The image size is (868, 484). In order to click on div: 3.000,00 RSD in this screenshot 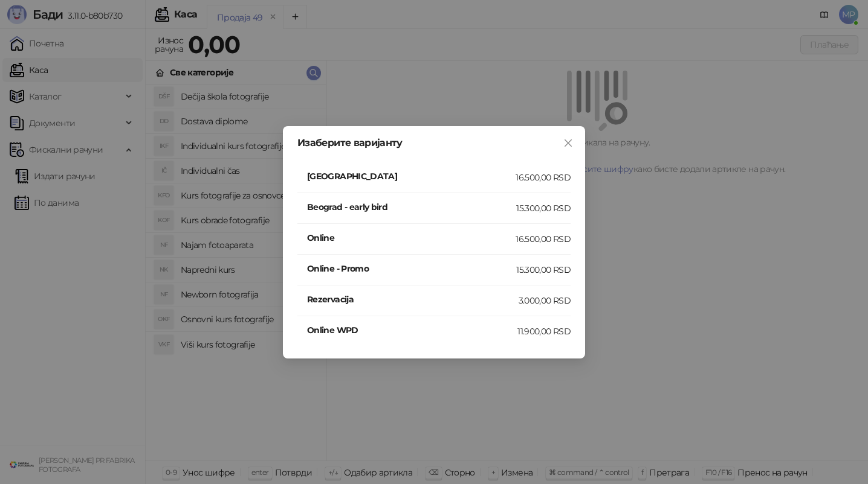, I will do `click(545, 301)`.